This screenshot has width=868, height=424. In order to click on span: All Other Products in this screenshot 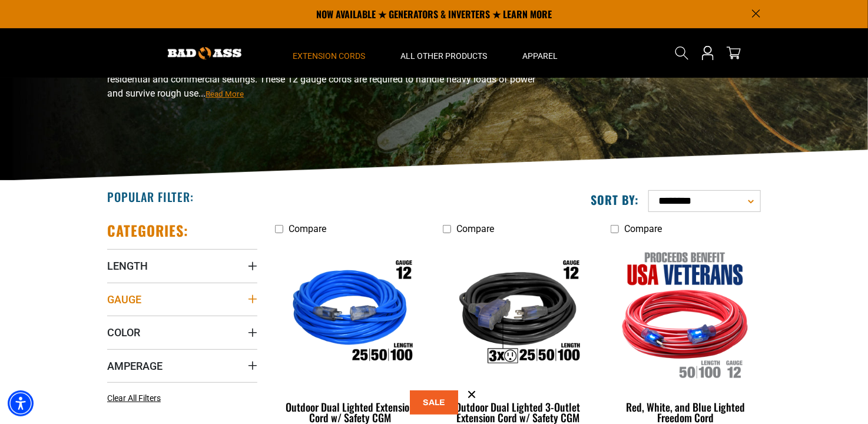, I will do `click(444, 56)`.